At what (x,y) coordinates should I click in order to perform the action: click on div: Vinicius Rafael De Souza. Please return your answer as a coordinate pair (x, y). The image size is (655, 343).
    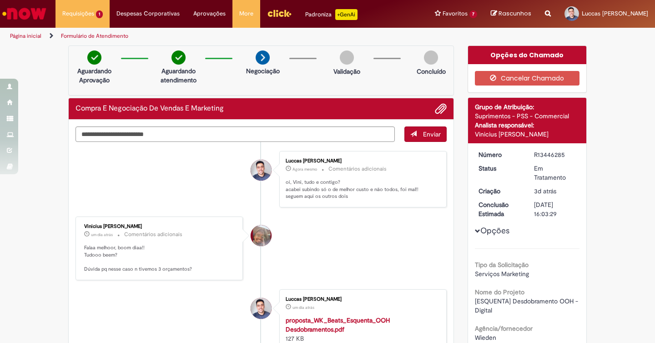
    Looking at the image, I should click on (261, 236).